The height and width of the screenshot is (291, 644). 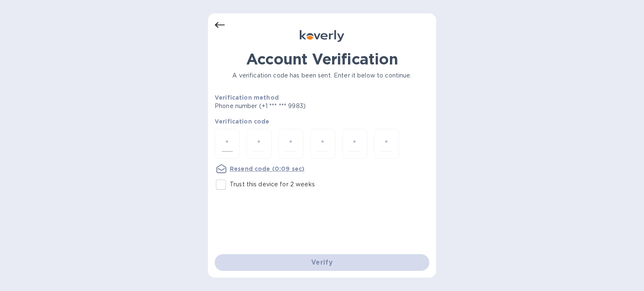 What do you see at coordinates (267, 169) in the screenshot?
I see `u: Resend code (0:09 sec)` at bounding box center [267, 169].